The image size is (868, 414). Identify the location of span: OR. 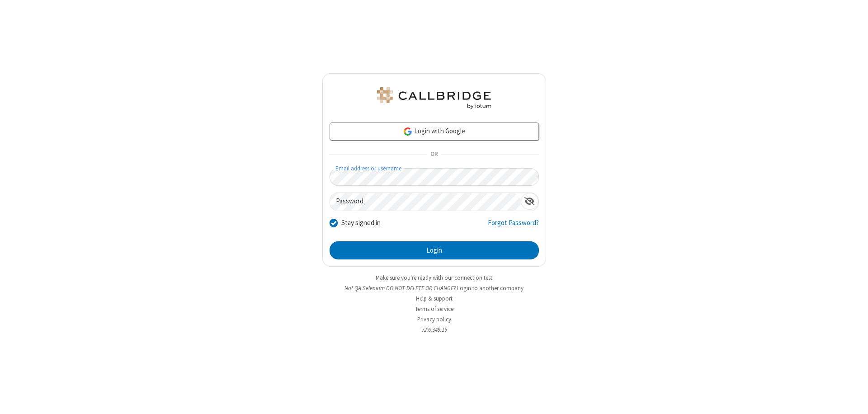
(434, 155).